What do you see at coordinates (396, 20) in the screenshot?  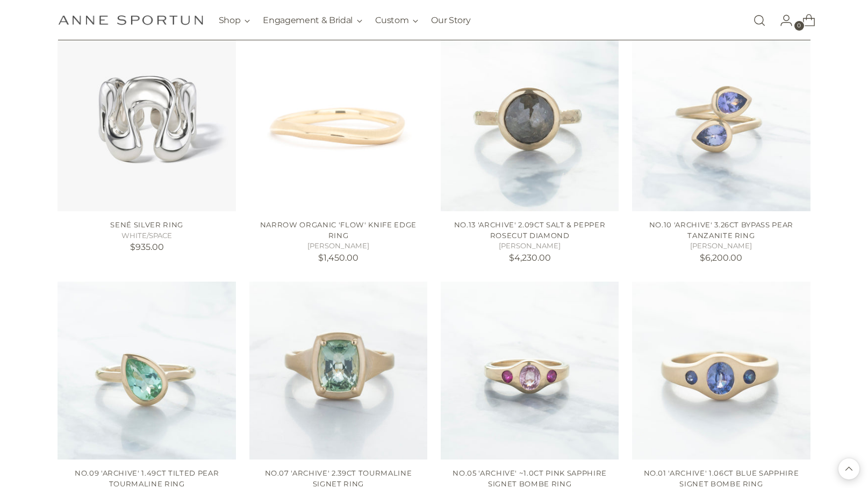 I see `button: Custom` at bounding box center [396, 20].